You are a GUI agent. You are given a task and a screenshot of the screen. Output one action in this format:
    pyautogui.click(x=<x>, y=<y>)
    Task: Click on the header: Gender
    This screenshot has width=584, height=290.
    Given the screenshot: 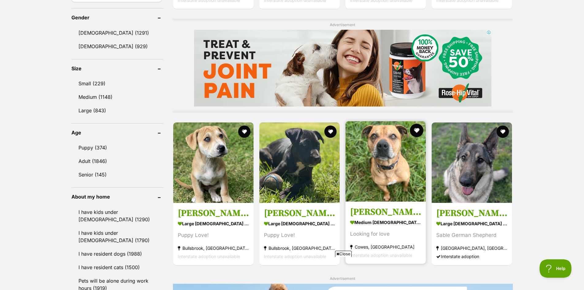 What is the action you would take?
    pyautogui.click(x=117, y=17)
    